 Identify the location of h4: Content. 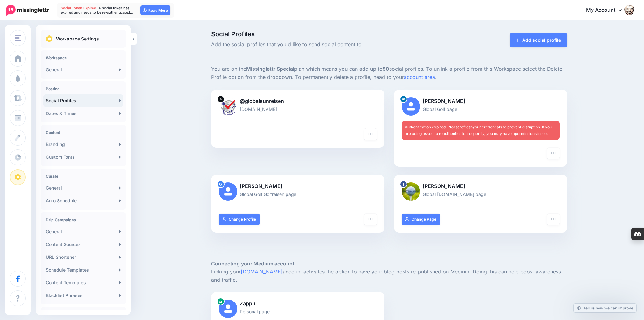
(83, 132).